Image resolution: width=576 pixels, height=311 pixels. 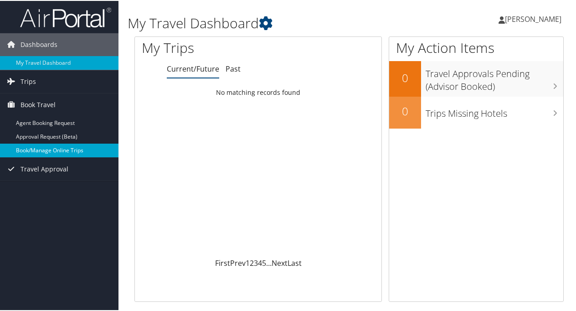 I want to click on span: Travel Approval, so click(x=44, y=168).